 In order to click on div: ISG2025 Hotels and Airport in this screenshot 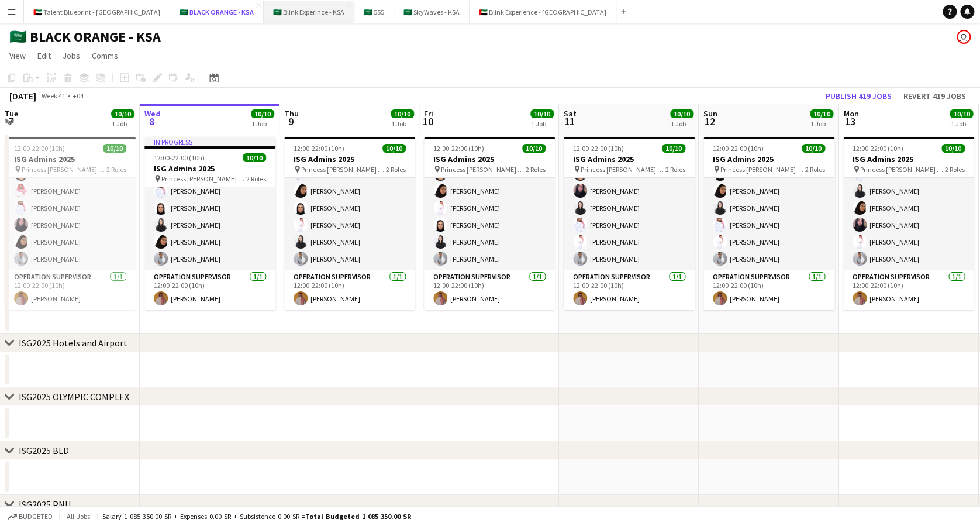, I will do `click(73, 343)`.